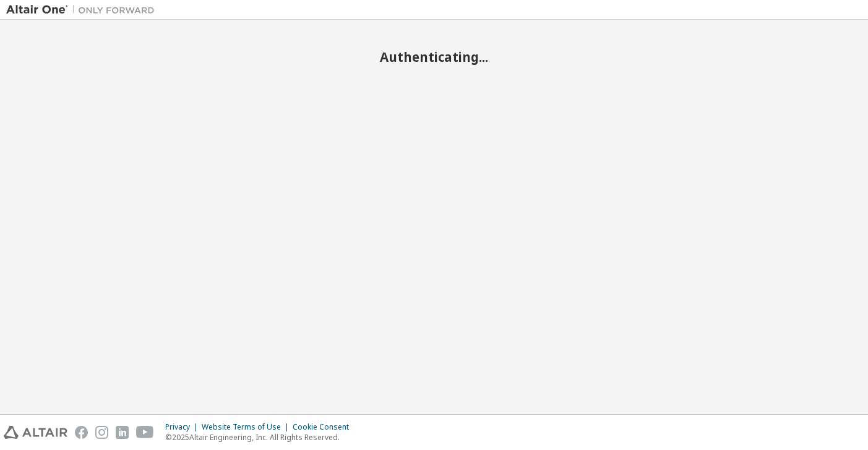 This screenshot has width=868, height=450. What do you see at coordinates (84, 10) in the screenshot?
I see `img: Altair One` at bounding box center [84, 10].